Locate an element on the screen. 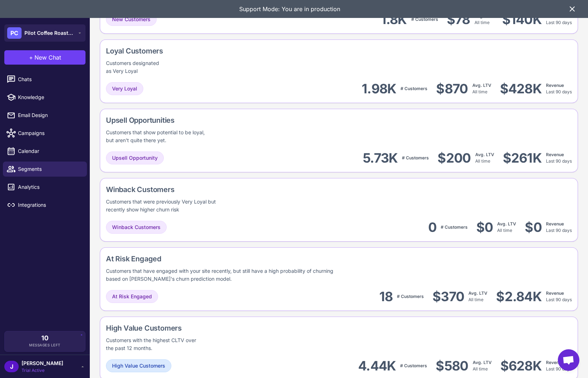 The image size is (588, 378). div: Customers designated as Very Loyal is located at coordinates (135, 67).